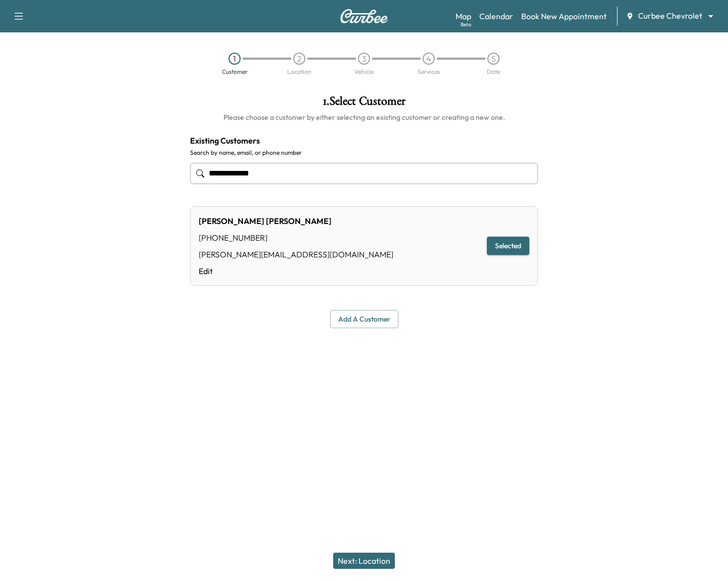 The width and height of the screenshot is (728, 581). What do you see at coordinates (493, 72) in the screenshot?
I see `div: Date` at bounding box center [493, 72].